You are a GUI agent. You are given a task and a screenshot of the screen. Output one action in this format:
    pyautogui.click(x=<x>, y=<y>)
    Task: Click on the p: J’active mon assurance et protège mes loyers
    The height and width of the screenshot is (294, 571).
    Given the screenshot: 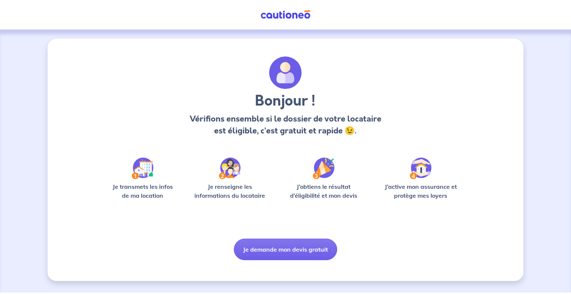 What is the action you would take?
    pyautogui.click(x=420, y=191)
    